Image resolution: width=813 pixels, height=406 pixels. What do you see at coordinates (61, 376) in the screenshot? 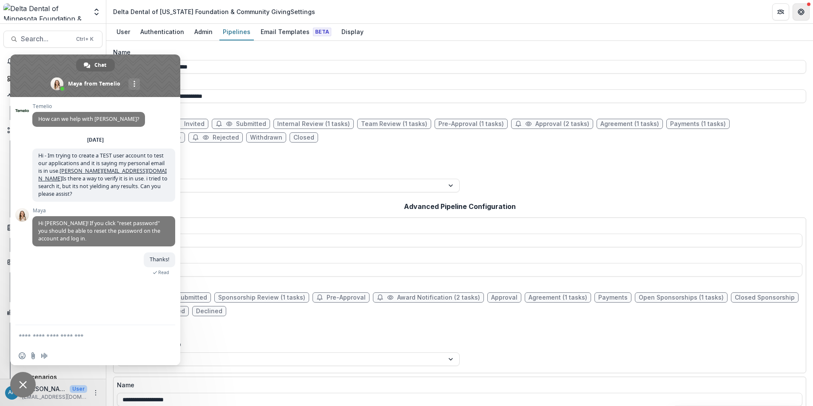
I see `div: Scenarios` at bounding box center [61, 376].